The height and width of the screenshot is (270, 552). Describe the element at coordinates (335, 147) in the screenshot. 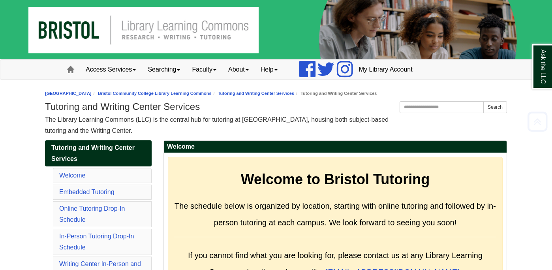

I see `h2: Welcome` at that location.